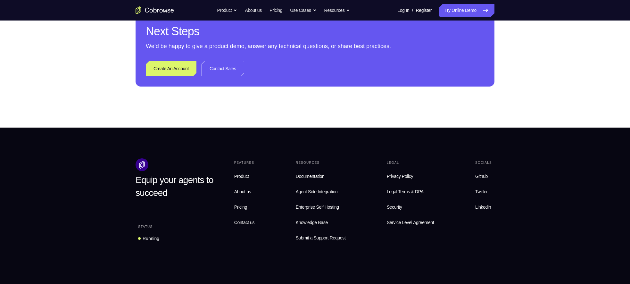 The height and width of the screenshot is (284, 630). What do you see at coordinates (242, 176) in the screenshot?
I see `span: Product` at bounding box center [242, 176].